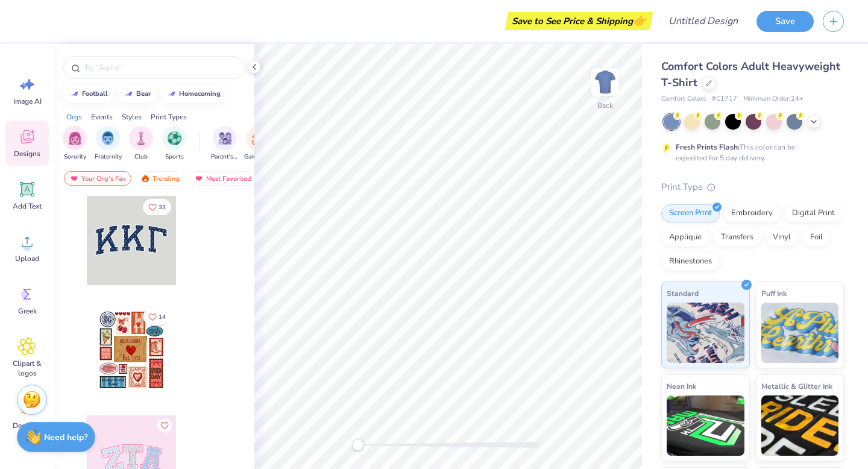  What do you see at coordinates (74, 117) in the screenshot?
I see `div: Orgs` at bounding box center [74, 117].